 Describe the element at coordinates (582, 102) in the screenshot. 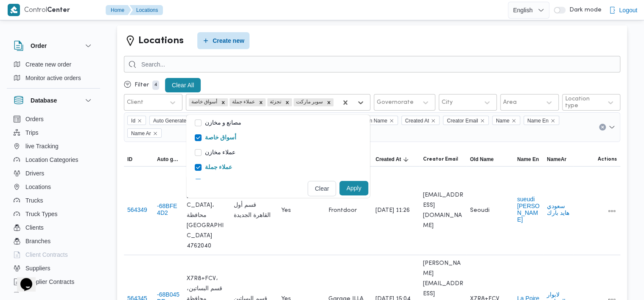

I see `div: Location type` at that location.